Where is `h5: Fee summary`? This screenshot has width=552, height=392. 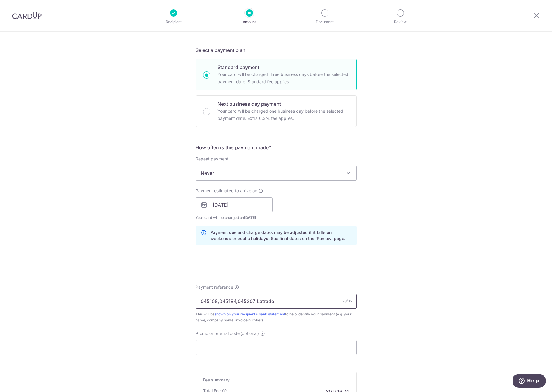
h5: Fee summary is located at coordinates (276, 380).